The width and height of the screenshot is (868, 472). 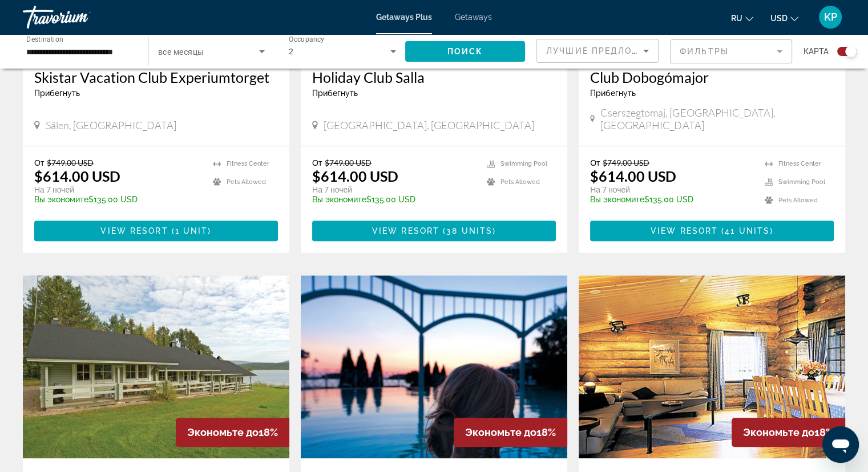 What do you see at coordinates (404, 17) in the screenshot?
I see `a: Getaways Plus` at bounding box center [404, 17].